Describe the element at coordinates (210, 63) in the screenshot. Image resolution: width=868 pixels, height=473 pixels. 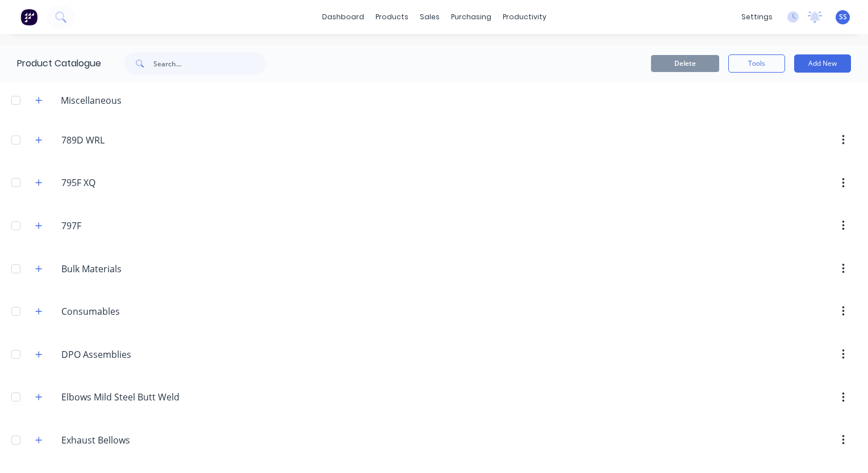
I see `input: Search...` at that location.